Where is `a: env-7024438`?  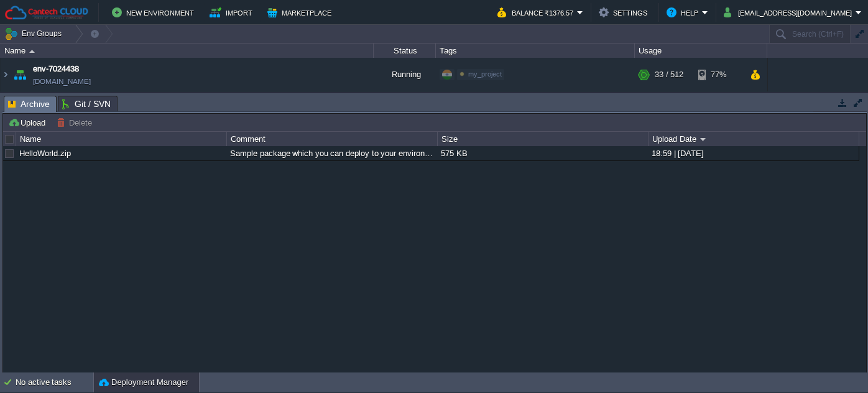
a: env-7024438 is located at coordinates (56, 69).